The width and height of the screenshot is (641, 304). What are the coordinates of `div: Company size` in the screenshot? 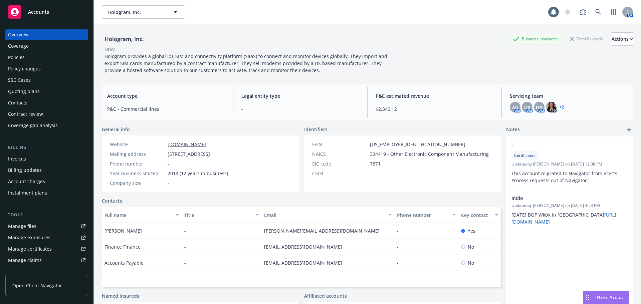 It's located at (137, 183).